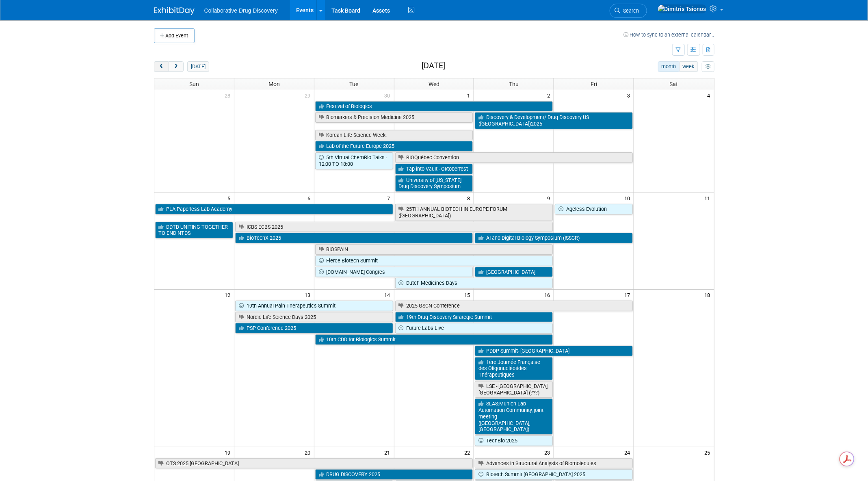 The image size is (868, 481). What do you see at coordinates (309, 453) in the screenshot?
I see `span: 20` at bounding box center [309, 453].